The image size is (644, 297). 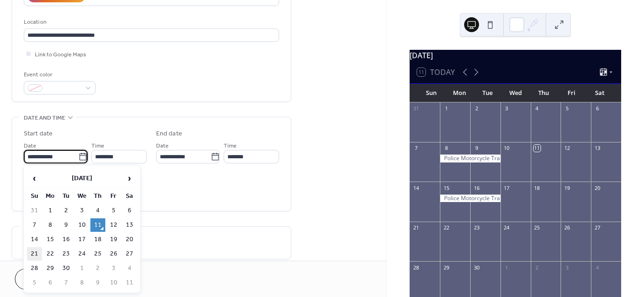 I want to click on td: 28, so click(x=35, y=268).